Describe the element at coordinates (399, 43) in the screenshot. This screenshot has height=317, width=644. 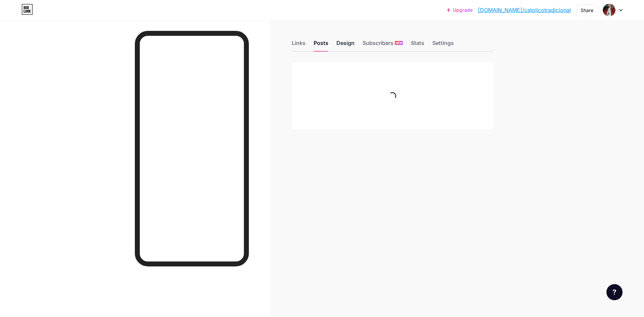
I see `span: NEW` at that location.